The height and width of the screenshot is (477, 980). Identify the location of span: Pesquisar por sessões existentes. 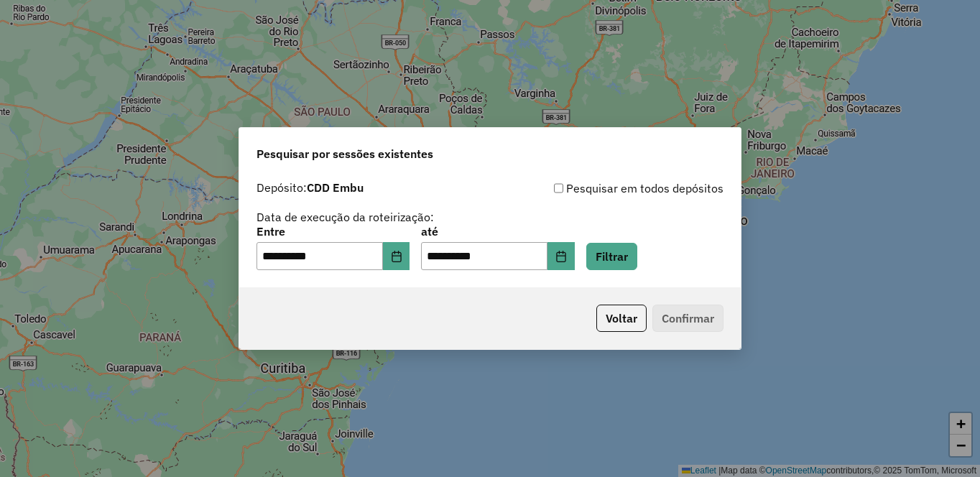
(345, 154).